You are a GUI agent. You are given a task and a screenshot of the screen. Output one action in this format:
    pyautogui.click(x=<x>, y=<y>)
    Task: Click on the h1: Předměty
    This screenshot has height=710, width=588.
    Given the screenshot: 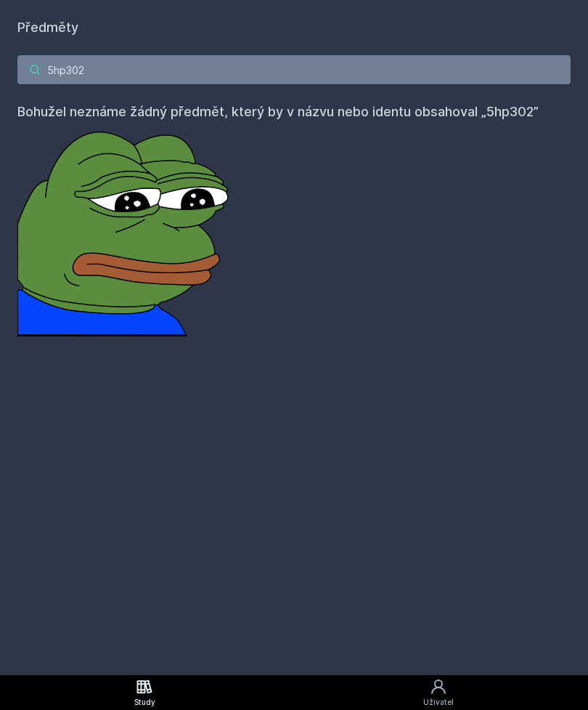 What is the action you would take?
    pyautogui.click(x=294, y=28)
    